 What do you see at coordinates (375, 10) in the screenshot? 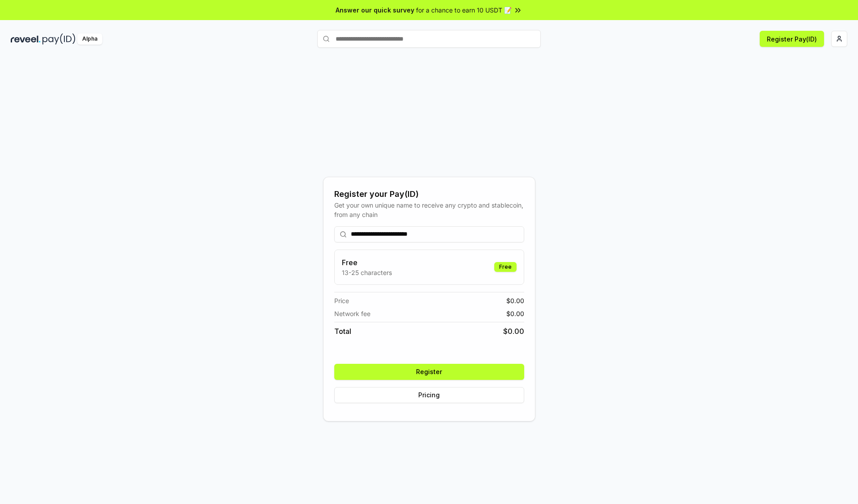
I see `span: Answer our quick survey` at bounding box center [375, 10].